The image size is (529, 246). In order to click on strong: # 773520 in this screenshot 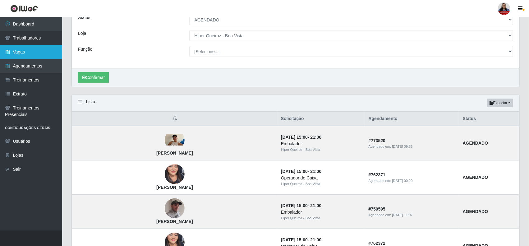, I will do `click(377, 140)`.